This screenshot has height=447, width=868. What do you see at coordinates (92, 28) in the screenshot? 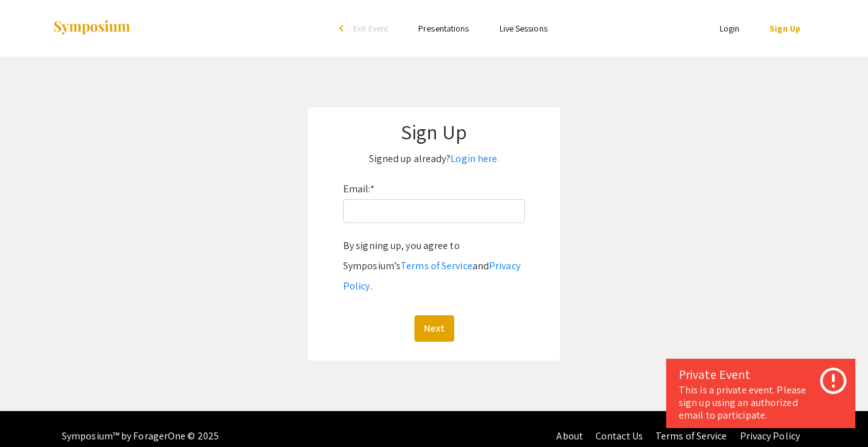
I see `img: Symposium by ForagerOne` at bounding box center [92, 28].